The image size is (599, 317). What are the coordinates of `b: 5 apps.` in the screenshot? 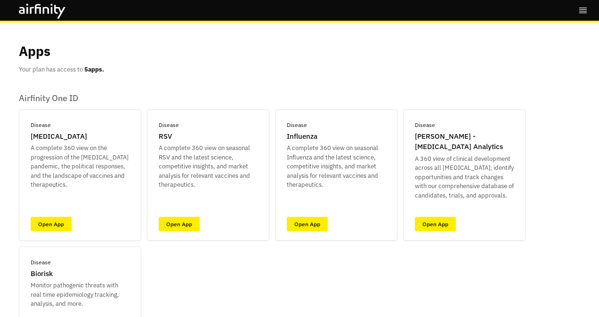 It's located at (94, 69).